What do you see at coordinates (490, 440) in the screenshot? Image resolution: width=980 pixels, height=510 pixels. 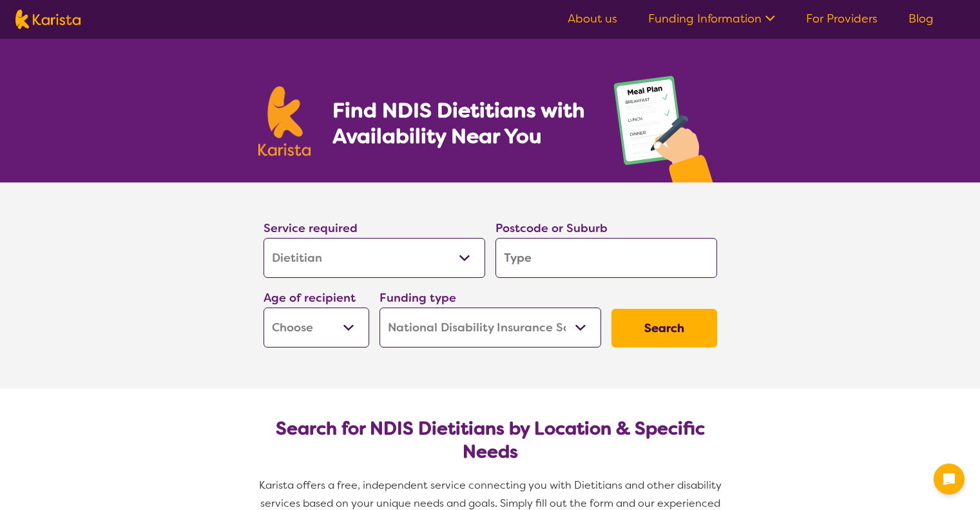 I see `h2: Search for NDIS Dietitians by Location & Specific Needs` at bounding box center [490, 440].